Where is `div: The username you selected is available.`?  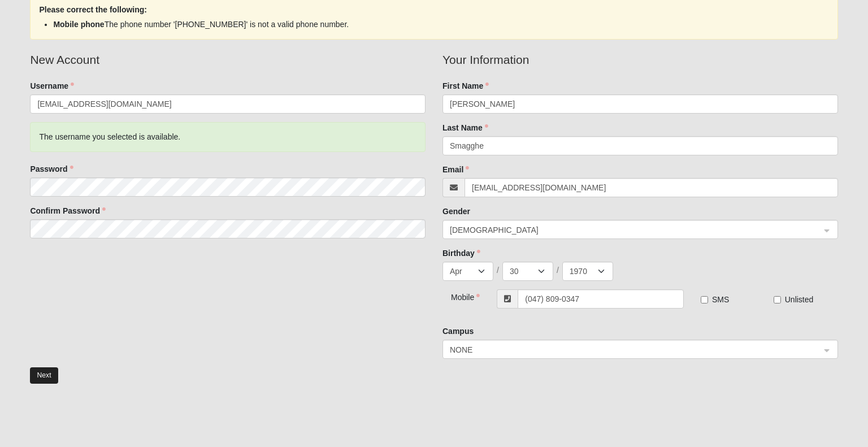
div: The username you selected is available. is located at coordinates (227, 137).